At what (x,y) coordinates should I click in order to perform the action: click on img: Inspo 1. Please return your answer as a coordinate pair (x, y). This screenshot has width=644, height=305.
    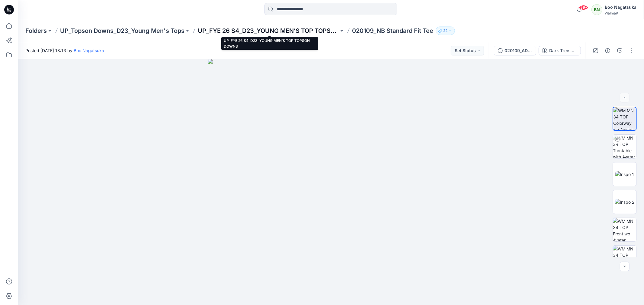
    Looking at the image, I should click on (625, 174).